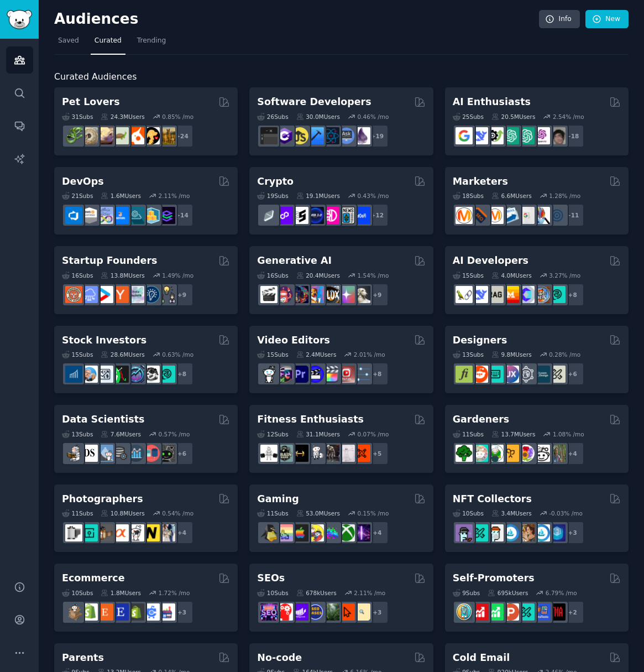 The width and height of the screenshot is (644, 672). I want to click on div: + 9, so click(377, 294).